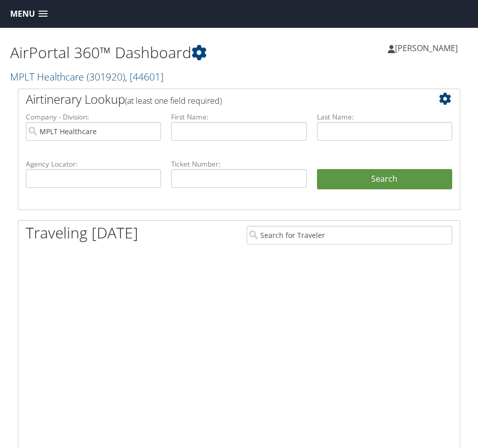 This screenshot has height=448, width=478. Describe the element at coordinates (86, 76) in the screenshot. I see `a: MPLT Healthcare` at that location.